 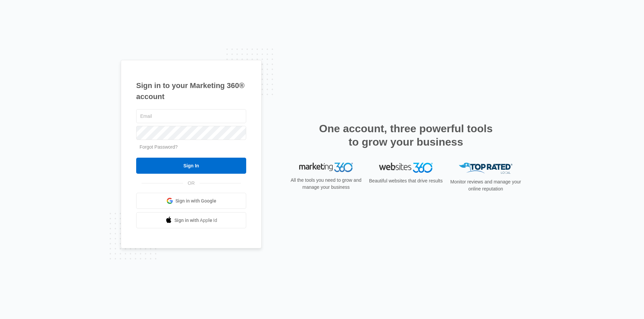 What do you see at coordinates (191, 184) in the screenshot?
I see `span: OR` at bounding box center [191, 184].